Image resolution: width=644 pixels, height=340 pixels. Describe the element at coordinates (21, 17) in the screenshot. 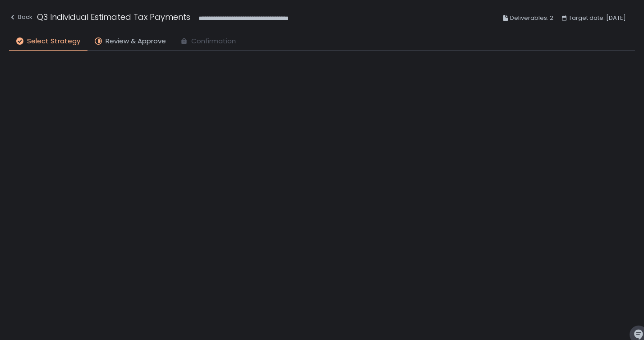

I see `div: Back` at that location.